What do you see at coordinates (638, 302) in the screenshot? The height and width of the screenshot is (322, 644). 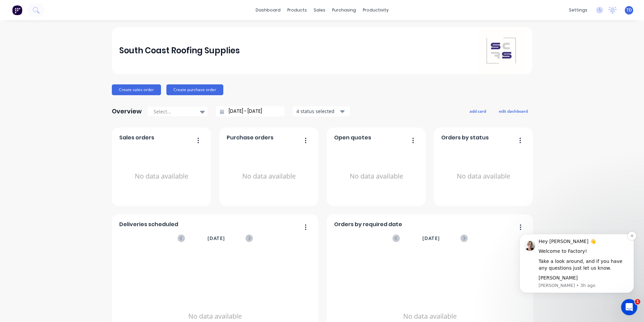 I see `span: 1` at bounding box center [638, 302].